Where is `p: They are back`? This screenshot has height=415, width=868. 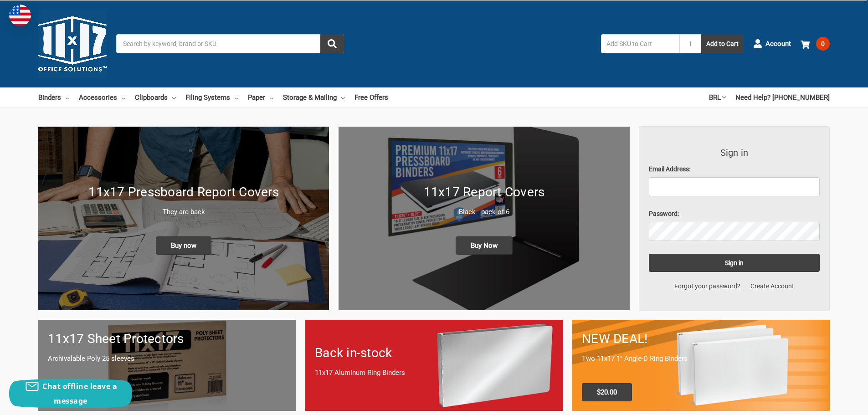 p: They are back is located at coordinates (184, 212).